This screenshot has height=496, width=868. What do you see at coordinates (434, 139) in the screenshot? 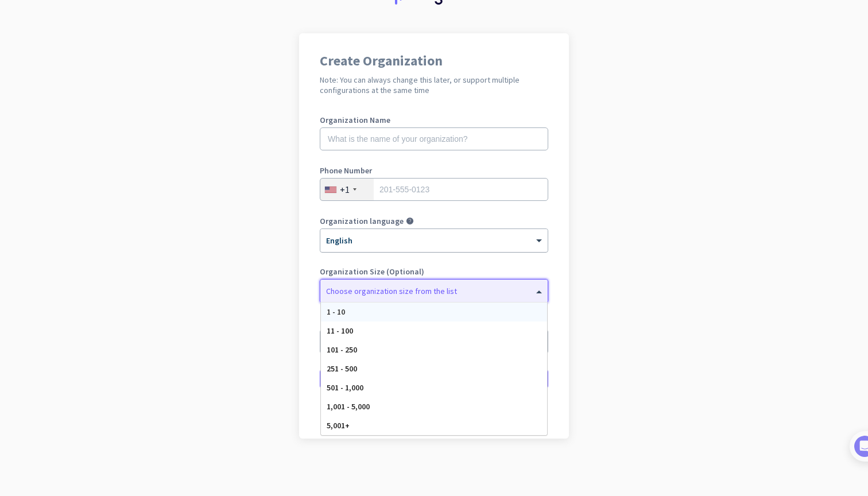
I see `input: What is the name of your organization?` at bounding box center [434, 139].